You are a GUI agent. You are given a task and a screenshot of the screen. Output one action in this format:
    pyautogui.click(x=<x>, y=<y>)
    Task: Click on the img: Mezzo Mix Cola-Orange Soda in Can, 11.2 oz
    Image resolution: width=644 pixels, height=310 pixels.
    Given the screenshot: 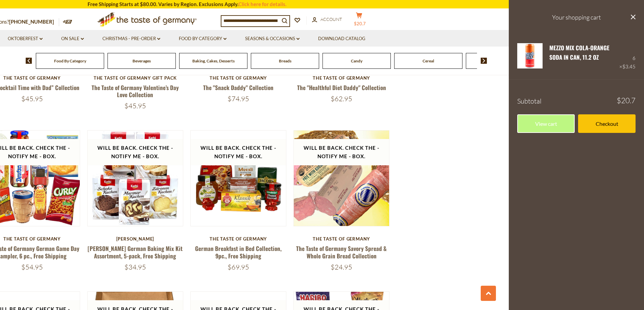 What is the action you would take?
    pyautogui.click(x=530, y=56)
    